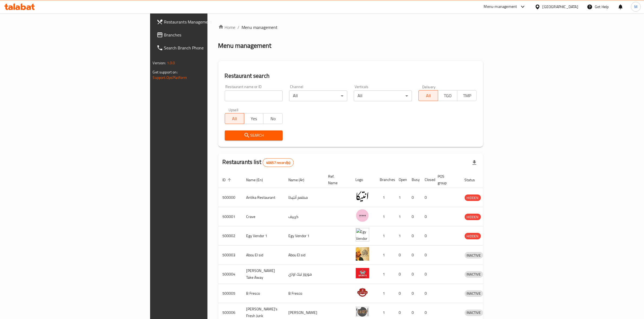 The height and width of the screenshot is (319, 644). What do you see at coordinates (233, 110) in the screenshot?
I see `label: Upsell` at bounding box center [233, 110].